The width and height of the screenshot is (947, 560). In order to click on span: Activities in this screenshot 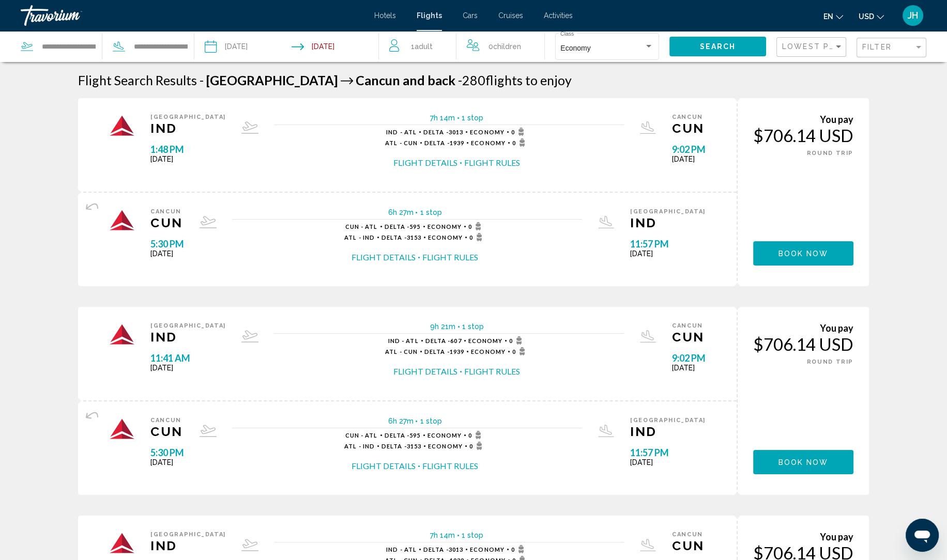, I will do `click(558, 15)`.